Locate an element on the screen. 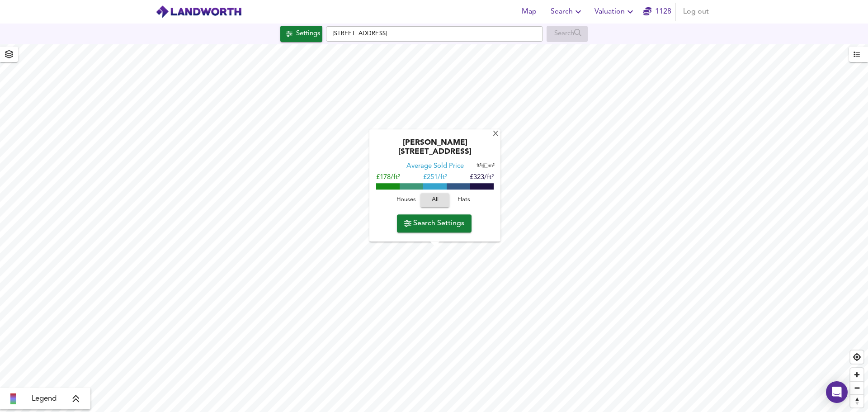  span: Valuation is located at coordinates (615, 12).